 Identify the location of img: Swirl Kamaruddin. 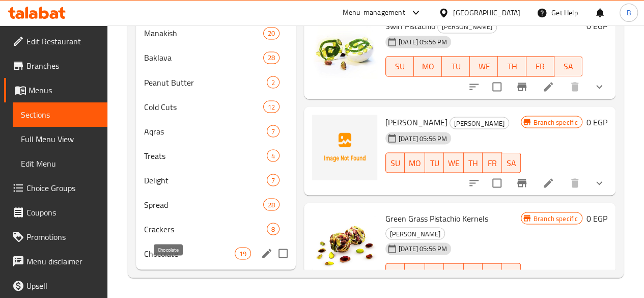
(345, 147).